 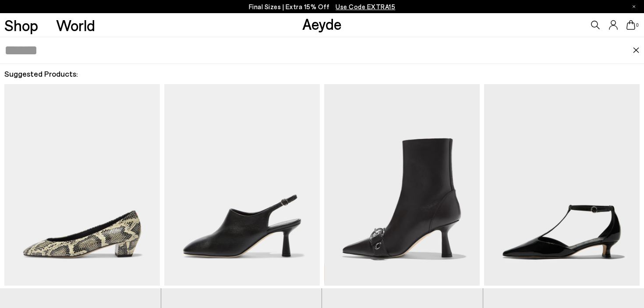 I want to click on span: 0, so click(x=637, y=25).